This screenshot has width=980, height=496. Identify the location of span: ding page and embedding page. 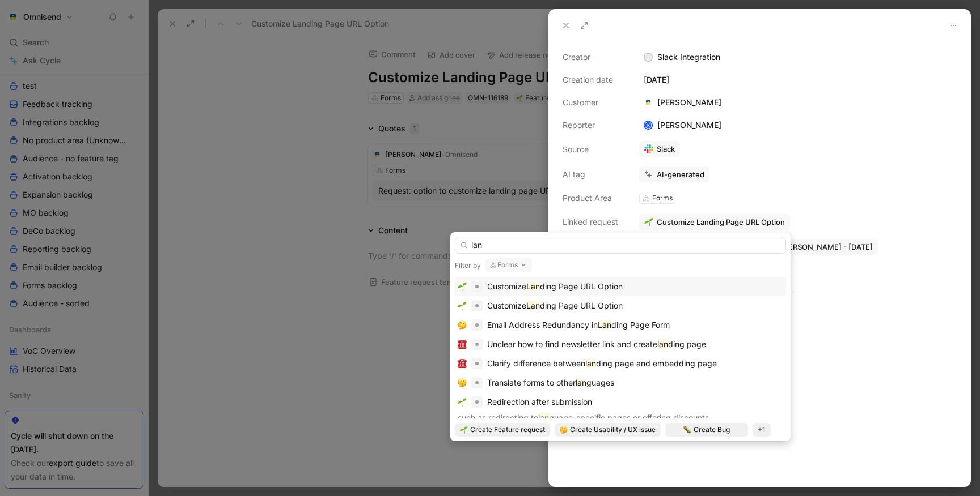
(656, 363).